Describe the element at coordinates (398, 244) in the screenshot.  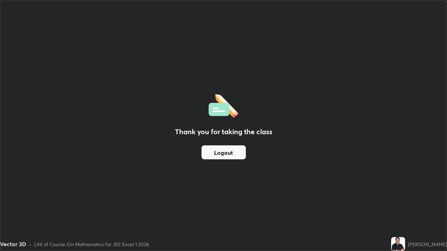
I see `img: 8c6bbdf08e624b6db9f7afe2b3930918.jpg` at that location.